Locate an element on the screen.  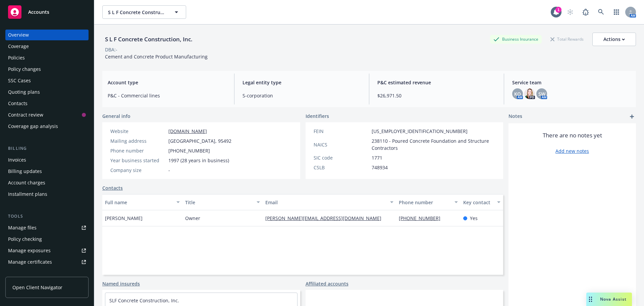
a: SSC Cases is located at coordinates (47, 80).